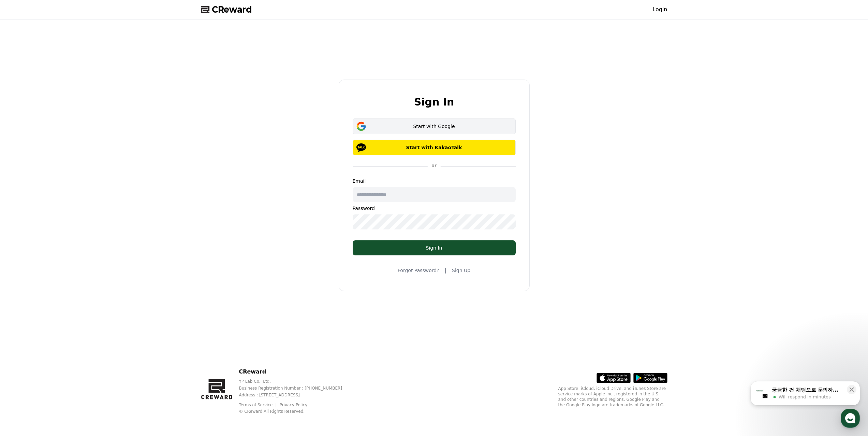  What do you see at coordinates (434, 147) in the screenshot?
I see `p: Start with KakaoTalk` at bounding box center [434, 147].